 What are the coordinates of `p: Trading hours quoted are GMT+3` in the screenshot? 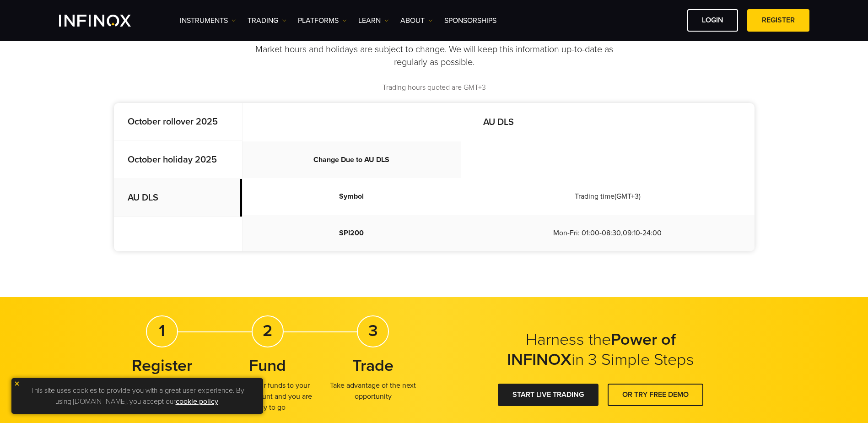 It's located at (434, 87).